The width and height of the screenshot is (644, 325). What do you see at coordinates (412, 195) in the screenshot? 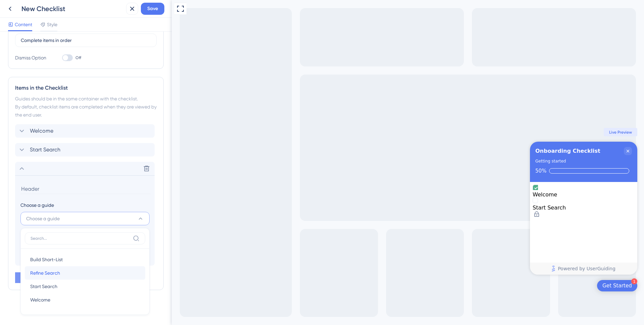
I see `div: Welcome` at bounding box center [412, 195].